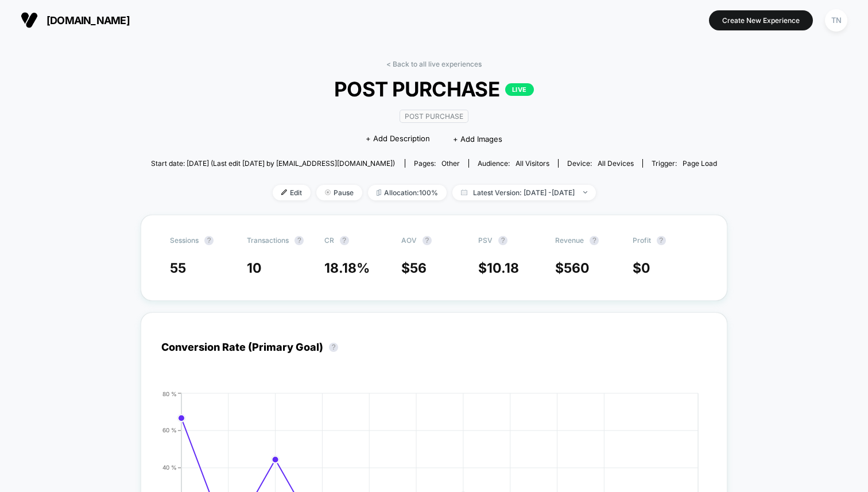 This screenshot has height=492, width=868. I want to click on span: + Add Images, so click(478, 139).